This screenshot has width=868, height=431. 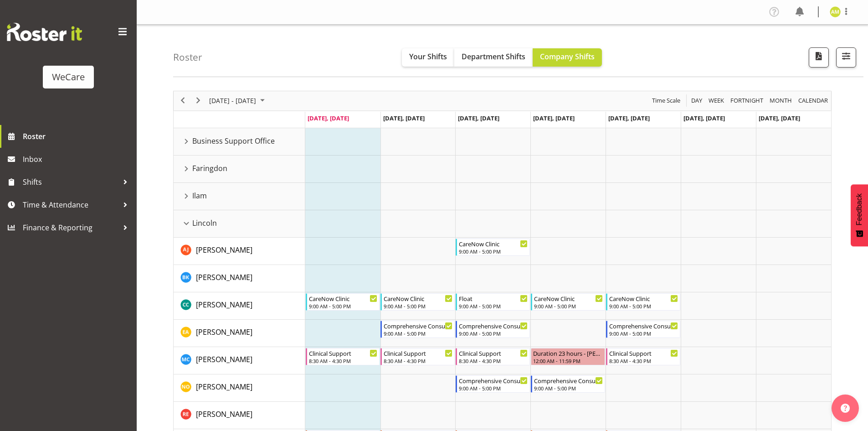 What do you see at coordinates (492, 357) in the screenshot?
I see `div: Mary Childs"s event - Clinical Support Begin From Wednesday, October 1, 2025 at 8:30:00 AM GMT+13...` at bounding box center [492, 357].